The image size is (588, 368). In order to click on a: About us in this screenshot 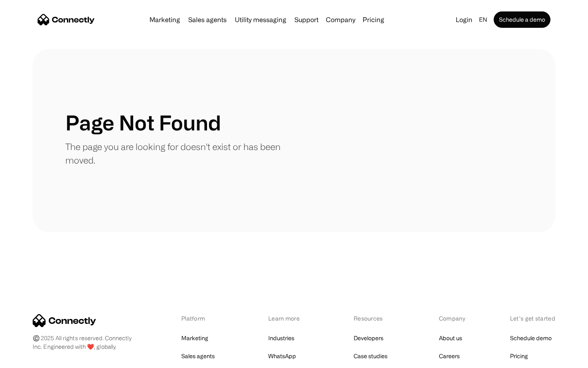, I will do `click(450, 338)`.